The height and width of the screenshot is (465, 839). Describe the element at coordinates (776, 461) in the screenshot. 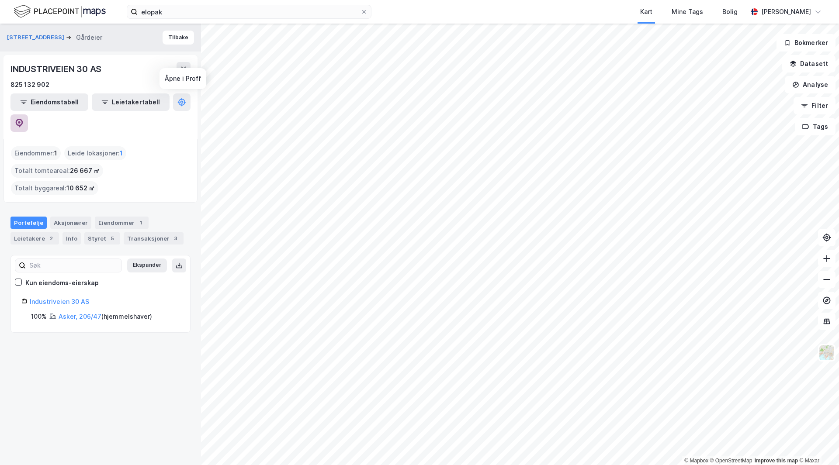

I see `a: Improve this map` at that location.